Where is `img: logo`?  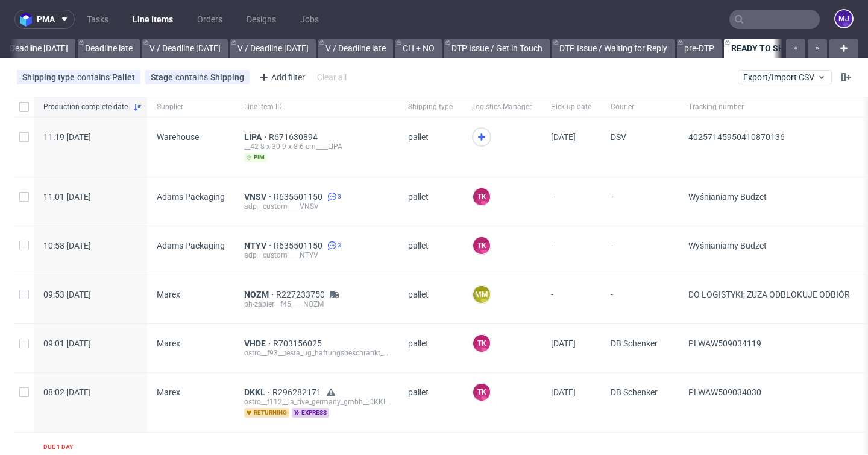 img: logo is located at coordinates (28, 19).